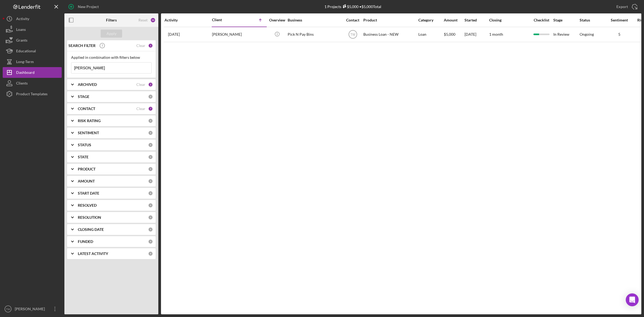 The width and height of the screenshot is (644, 317). I want to click on button: Clients, so click(32, 83).